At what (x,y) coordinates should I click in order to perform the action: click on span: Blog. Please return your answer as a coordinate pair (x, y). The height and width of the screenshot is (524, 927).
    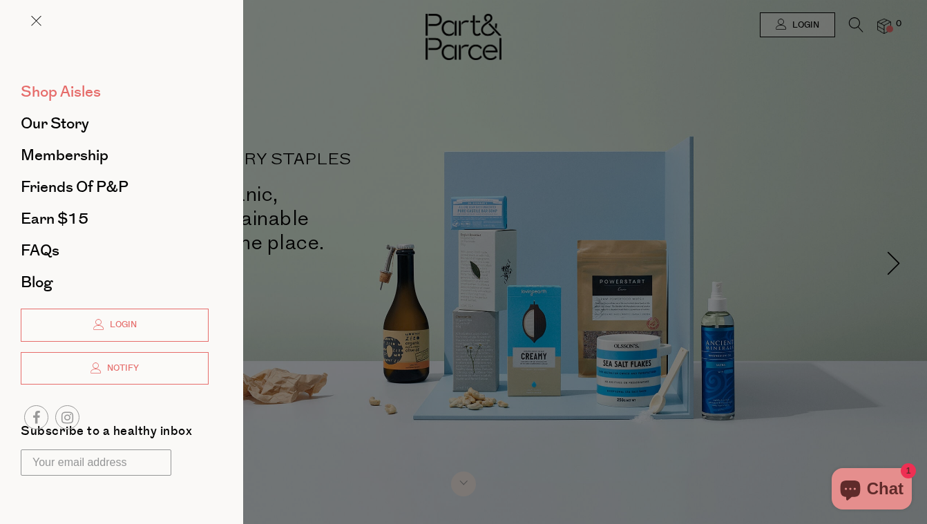
    Looking at the image, I should click on (37, 282).